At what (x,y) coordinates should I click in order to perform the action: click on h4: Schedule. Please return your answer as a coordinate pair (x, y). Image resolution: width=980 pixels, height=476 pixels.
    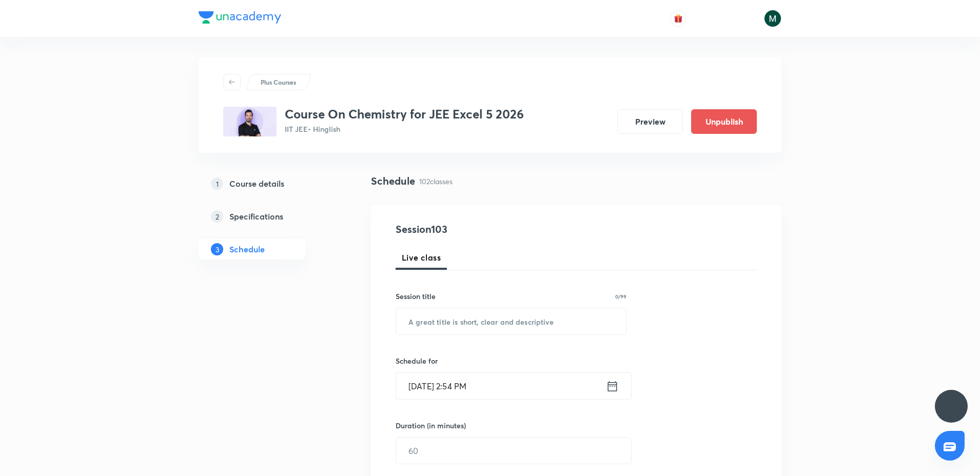
    Looking at the image, I should click on (393, 181).